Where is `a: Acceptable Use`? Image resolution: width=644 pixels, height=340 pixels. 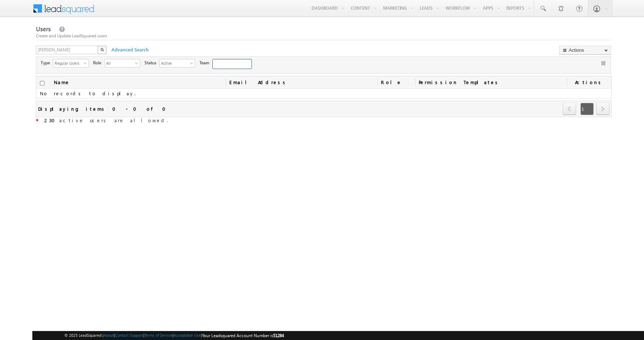
a: Acceptable Use is located at coordinates (187, 335).